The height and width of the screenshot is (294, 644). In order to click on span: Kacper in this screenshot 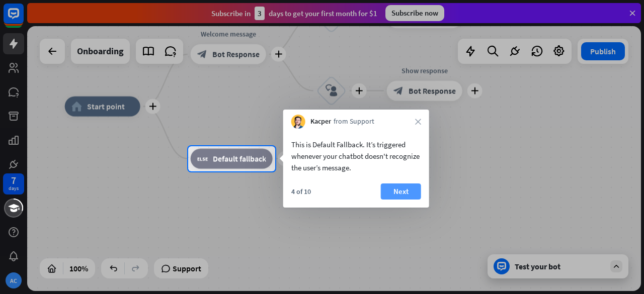, I will do `click(321, 122)`.